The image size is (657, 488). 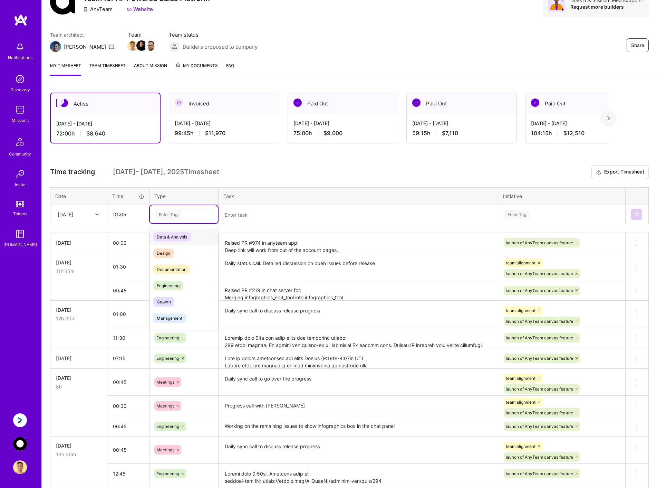 What do you see at coordinates (20, 174) in the screenshot?
I see `img: Invite` at bounding box center [20, 174].